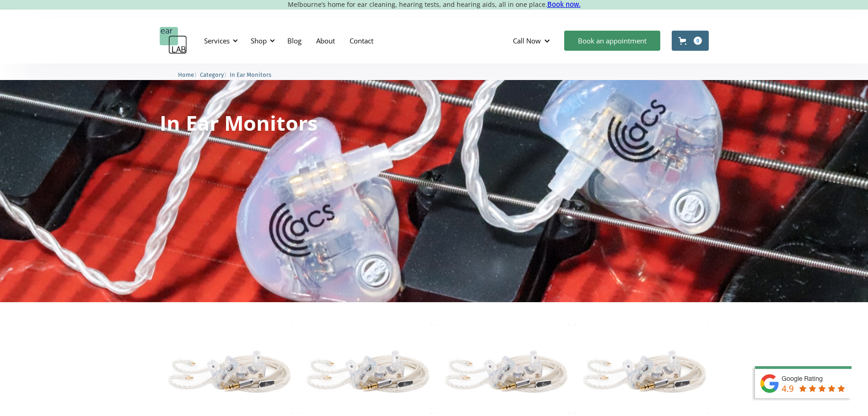 This screenshot has height=416, width=868. I want to click on a: Book an appointment, so click(612, 41).